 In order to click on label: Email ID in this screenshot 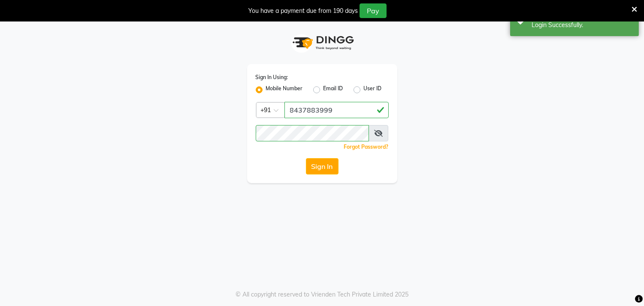, I will do `click(334, 90)`.